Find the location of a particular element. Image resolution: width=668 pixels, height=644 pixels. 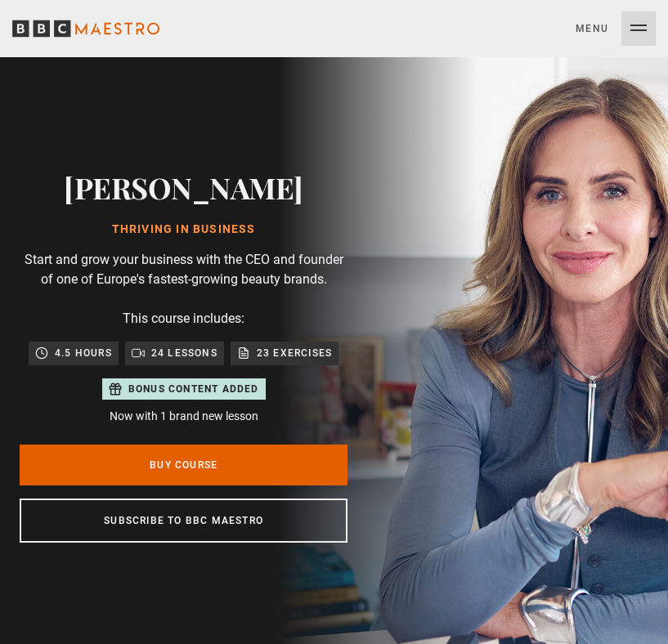

p: Start and grow your business with the CEO and founder of one of Europe's fastest-growing beauty b... is located at coordinates (184, 270).